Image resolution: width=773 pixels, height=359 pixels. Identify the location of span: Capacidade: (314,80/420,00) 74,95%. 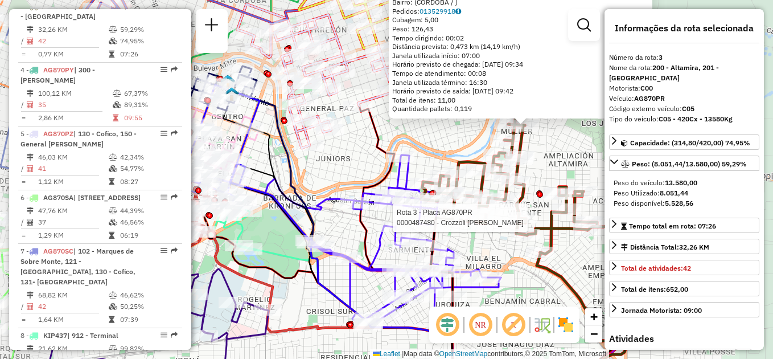
(690, 142).